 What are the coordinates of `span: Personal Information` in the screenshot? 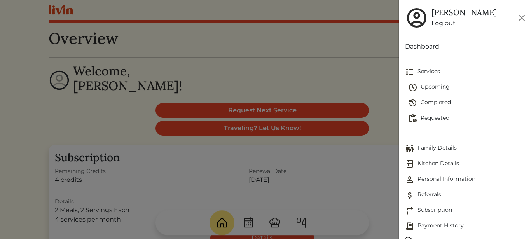 It's located at (465, 180).